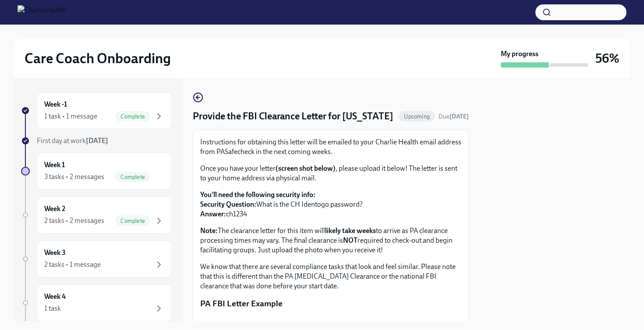 The width and height of the screenshot is (644, 330). I want to click on strong: NOT, so click(350, 240).